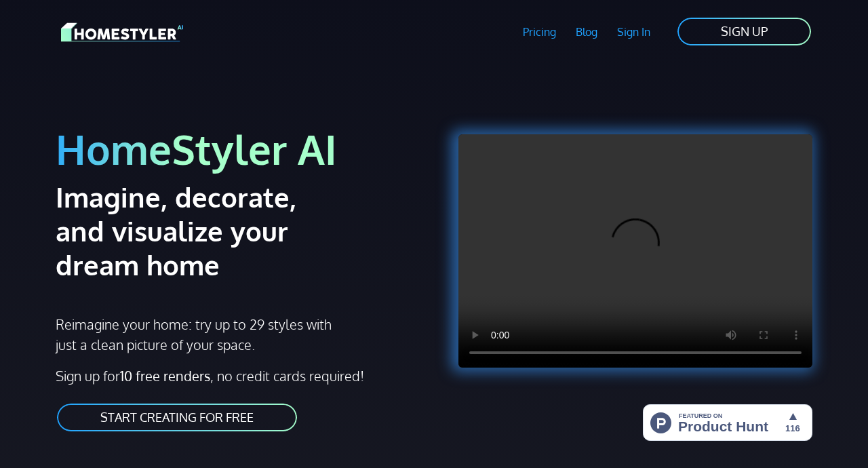 This screenshot has width=868, height=468. Describe the element at coordinates (728, 422) in the screenshot. I see `img: HomeStyler AI - Interior Design Made Easy: One Click to Your Dream Home | Product Hunt` at that location.